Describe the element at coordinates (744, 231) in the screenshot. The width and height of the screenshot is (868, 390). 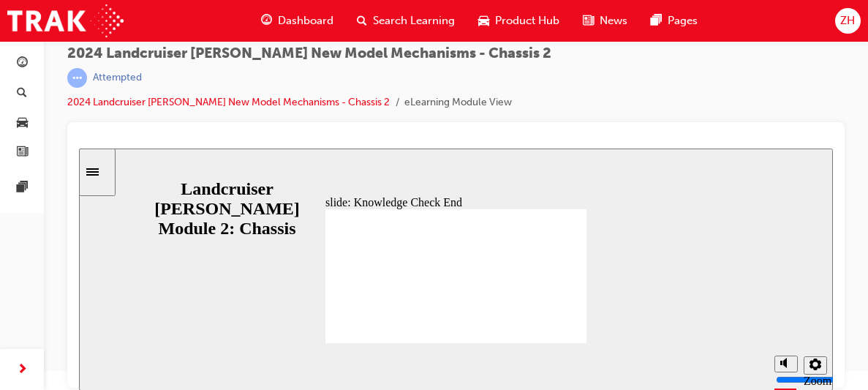
I see `input: volume` at that location.